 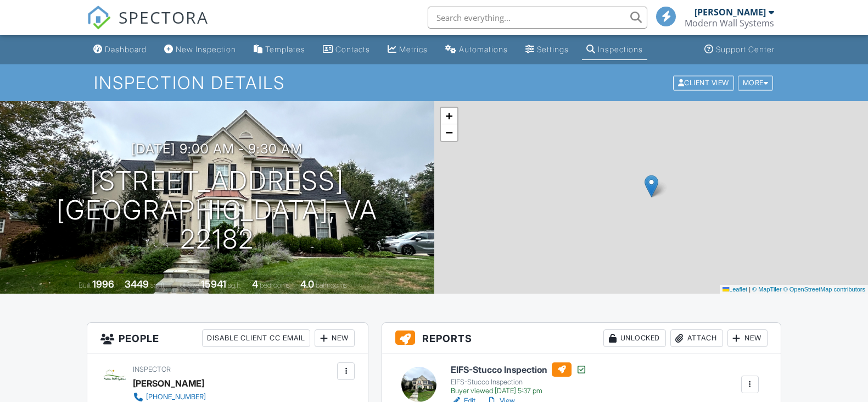 I want to click on a: Settings, so click(x=547, y=49).